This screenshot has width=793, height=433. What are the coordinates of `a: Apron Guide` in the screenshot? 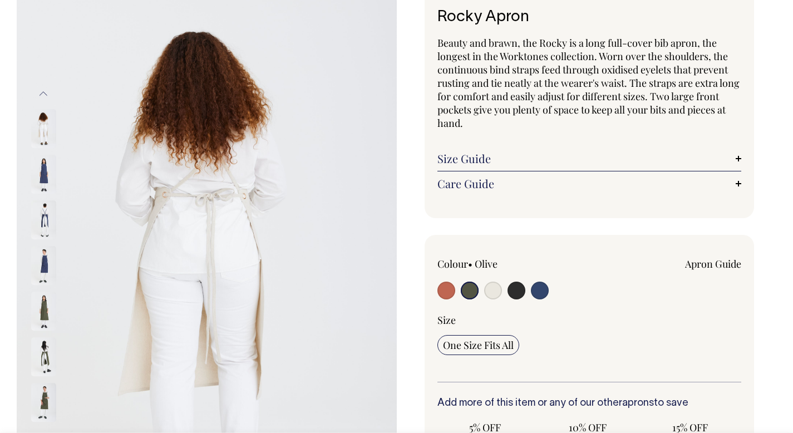 It's located at (713, 264).